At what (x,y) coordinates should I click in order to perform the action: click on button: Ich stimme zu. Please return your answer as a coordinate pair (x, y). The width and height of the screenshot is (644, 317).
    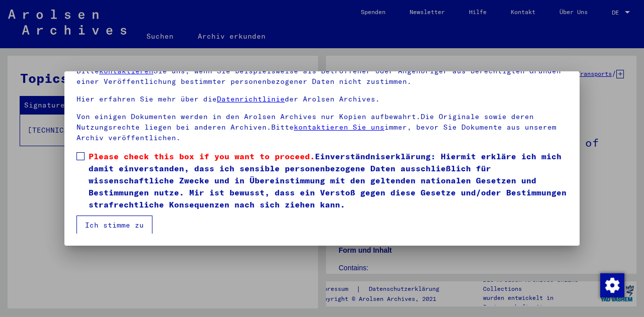
    Looking at the image, I should click on (114, 225).